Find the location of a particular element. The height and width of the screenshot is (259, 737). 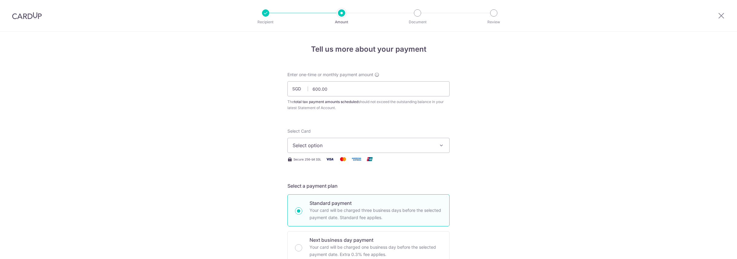

p: Document is located at coordinates (418, 22).